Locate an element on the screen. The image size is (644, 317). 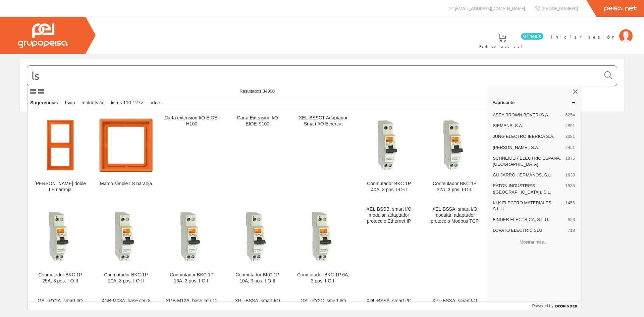
a: Powered by is located at coordinates (556, 306).